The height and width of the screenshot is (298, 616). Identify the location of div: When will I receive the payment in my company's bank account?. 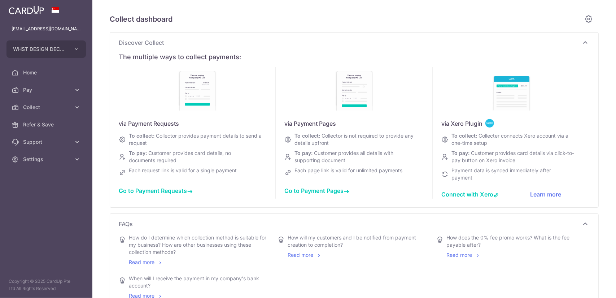
(199, 282).